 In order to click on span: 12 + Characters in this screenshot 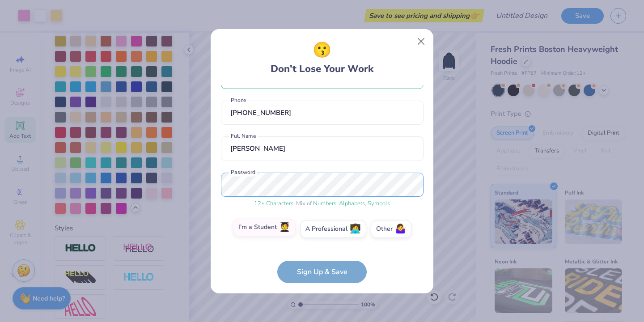, I will do `click(274, 203)`.